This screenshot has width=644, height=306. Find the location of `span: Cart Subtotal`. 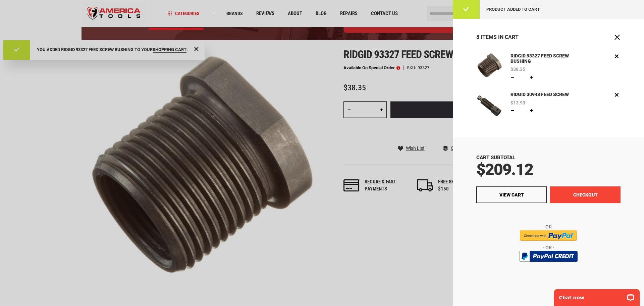

span: Cart Subtotal is located at coordinates (496, 158).